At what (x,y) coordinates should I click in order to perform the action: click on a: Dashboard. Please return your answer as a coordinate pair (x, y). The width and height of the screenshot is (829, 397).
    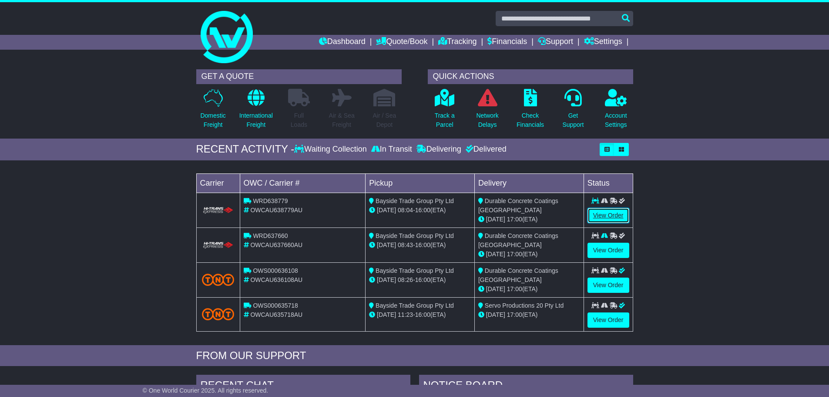
    Looking at the image, I should click on (342, 42).